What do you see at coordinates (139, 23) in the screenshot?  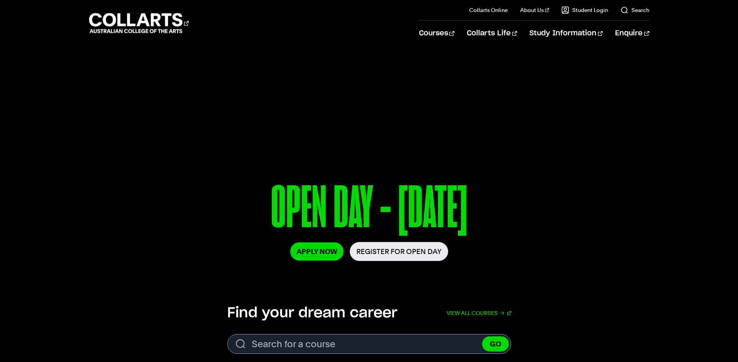 I see `div: Go to homepage` at bounding box center [139, 23].